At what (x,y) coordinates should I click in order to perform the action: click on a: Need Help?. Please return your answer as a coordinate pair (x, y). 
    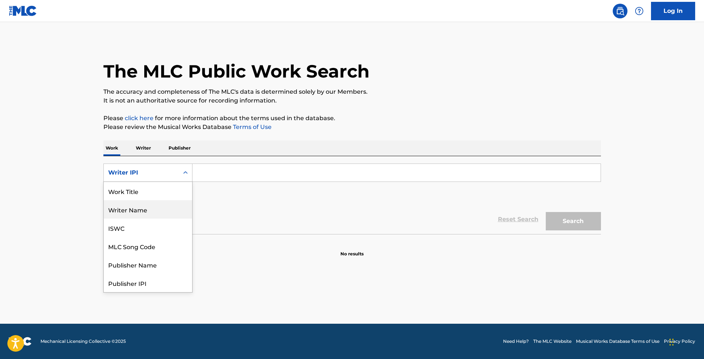
    Looking at the image, I should click on (516, 342).